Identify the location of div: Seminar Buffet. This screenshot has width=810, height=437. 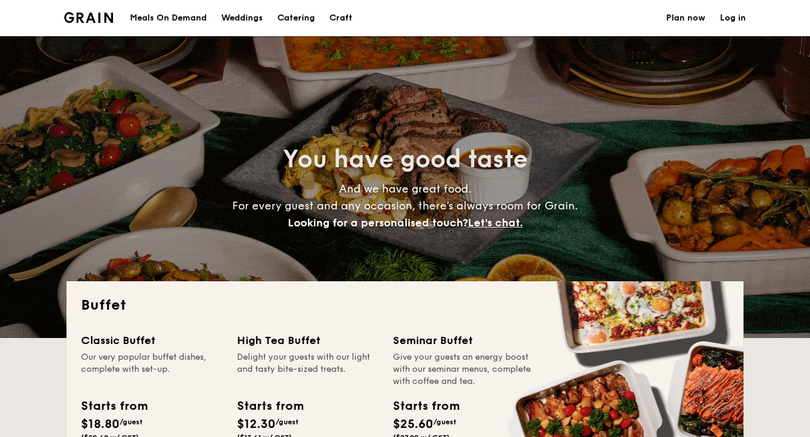
(463, 341).